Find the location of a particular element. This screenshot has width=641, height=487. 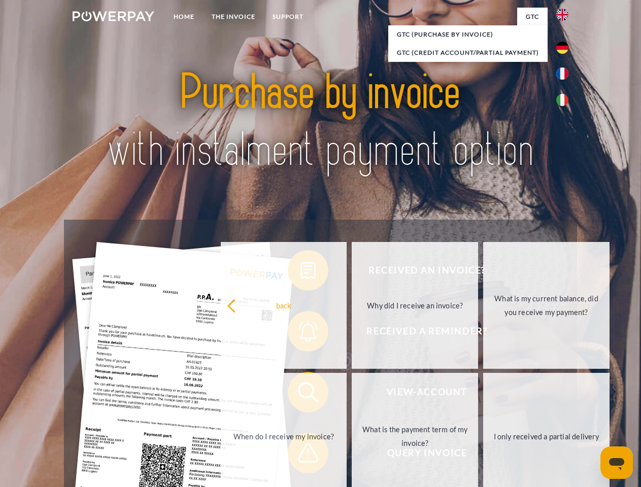

img: title-powerpay_en.svg is located at coordinates (320, 121).